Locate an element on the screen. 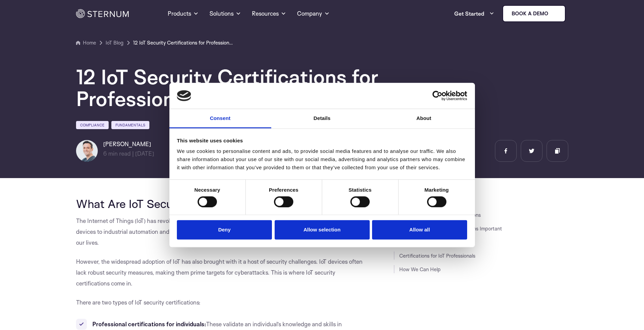 The height and width of the screenshot is (330, 644). button: Allow selection is located at coordinates (322, 230).